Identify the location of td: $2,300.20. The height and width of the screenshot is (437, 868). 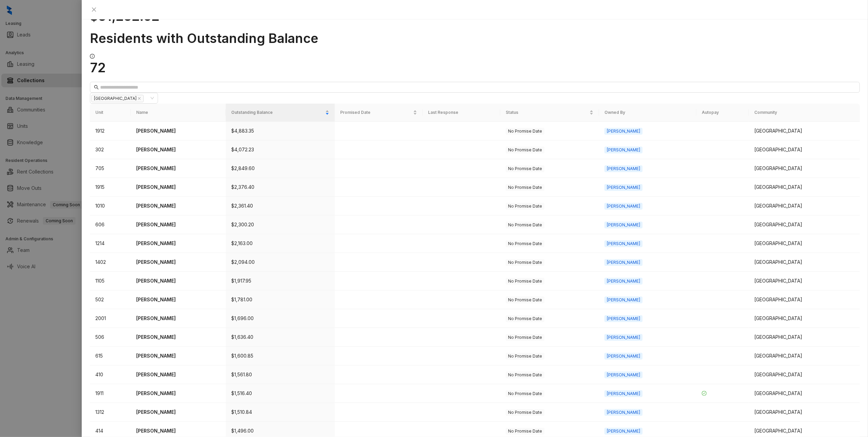
(280, 225).